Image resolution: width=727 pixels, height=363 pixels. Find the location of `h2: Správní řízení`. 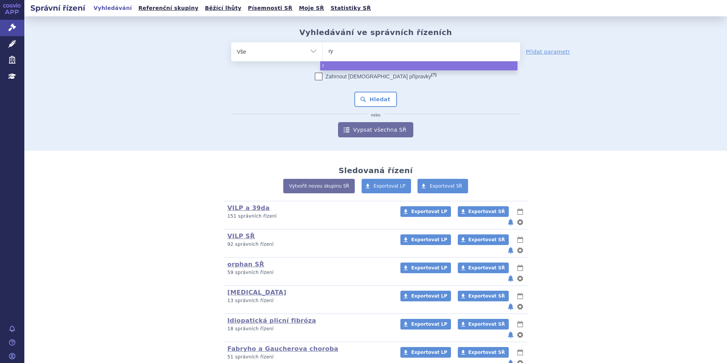

h2: Správní řízení is located at coordinates (58, 8).